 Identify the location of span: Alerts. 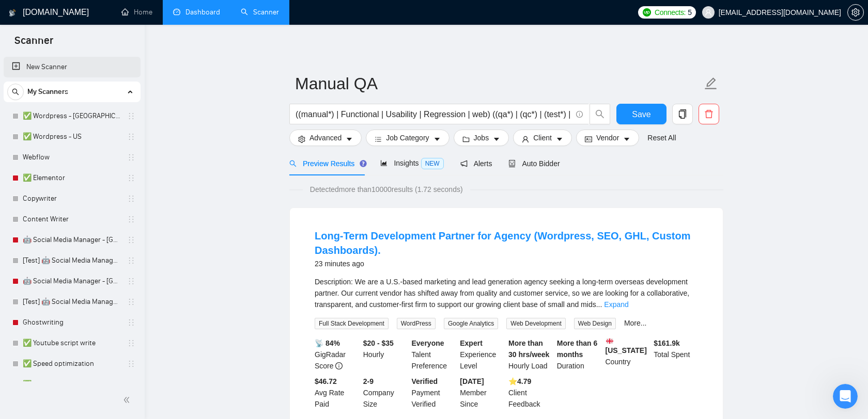
(476, 163).